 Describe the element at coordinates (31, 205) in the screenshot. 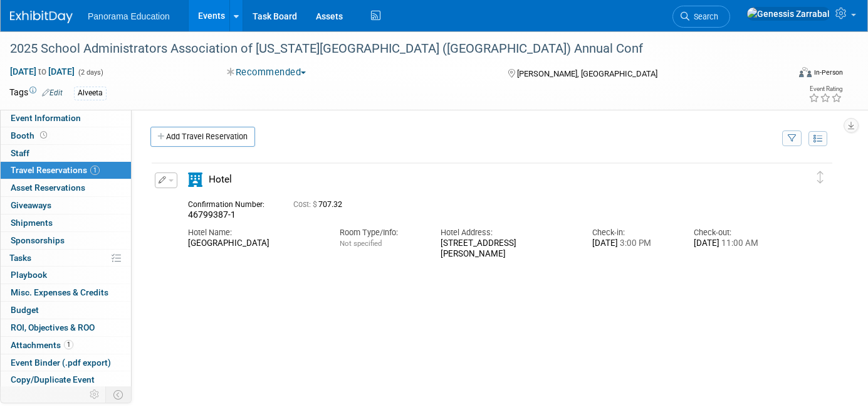

I see `span: Giveaways` at that location.